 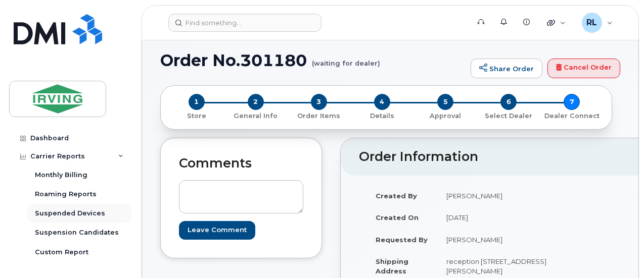 I want to click on p: Details, so click(x=382, y=116).